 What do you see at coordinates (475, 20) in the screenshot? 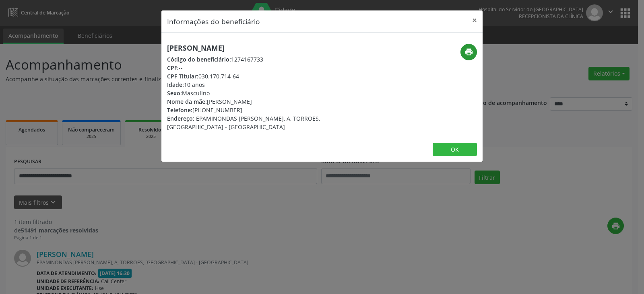
I see `button: Close` at bounding box center [475, 20].